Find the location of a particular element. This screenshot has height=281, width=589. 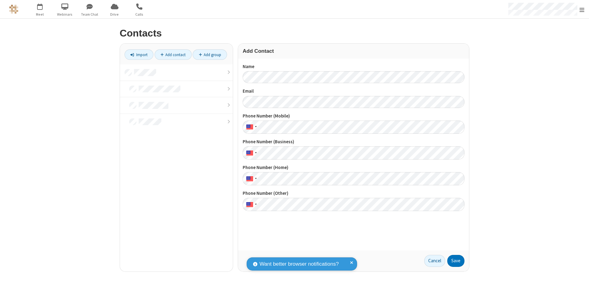

a: Add group is located at coordinates (210, 55).